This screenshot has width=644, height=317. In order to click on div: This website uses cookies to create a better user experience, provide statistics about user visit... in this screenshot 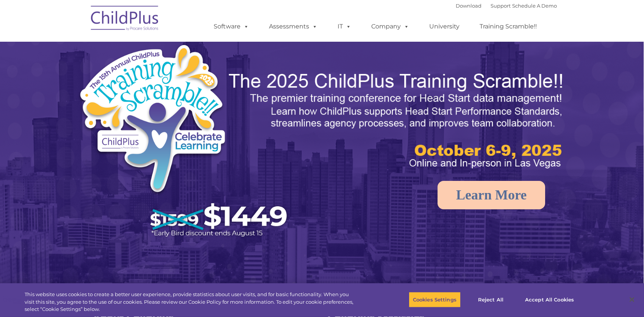, I will do `click(189, 302)`.